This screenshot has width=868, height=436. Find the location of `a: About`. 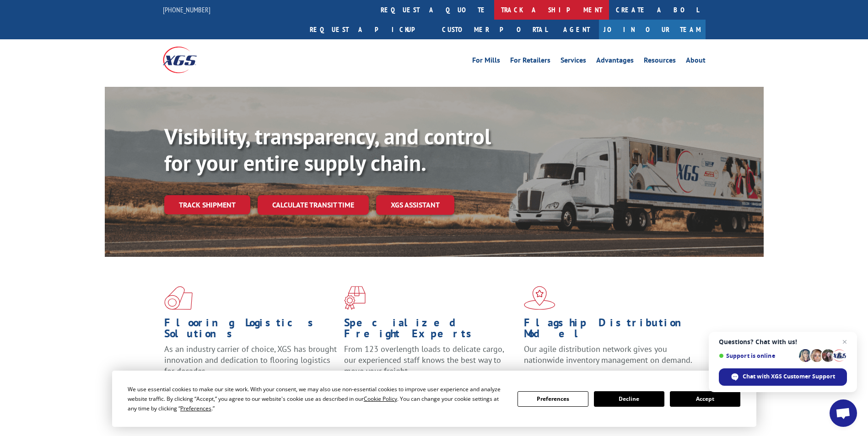

a: About is located at coordinates (695, 62).